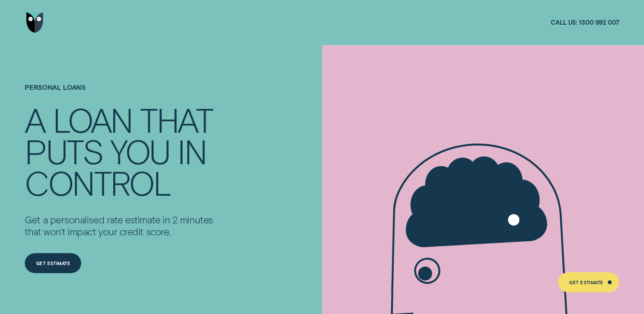  What do you see at coordinates (564, 22) in the screenshot?
I see `span: Call us:` at bounding box center [564, 22].